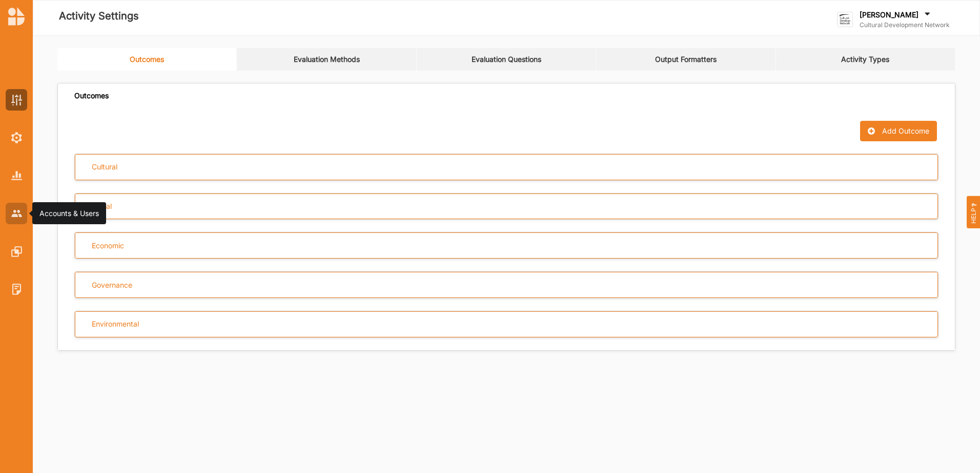 Image resolution: width=980 pixels, height=473 pixels. What do you see at coordinates (686, 59) in the screenshot?
I see `a: Output Formatters` at bounding box center [686, 59].